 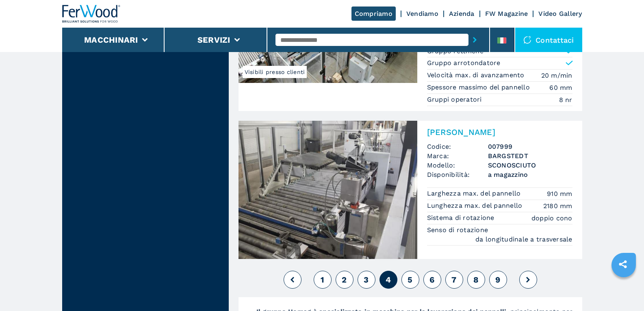 I want to click on p: Senso di rotazione, so click(x=459, y=230).